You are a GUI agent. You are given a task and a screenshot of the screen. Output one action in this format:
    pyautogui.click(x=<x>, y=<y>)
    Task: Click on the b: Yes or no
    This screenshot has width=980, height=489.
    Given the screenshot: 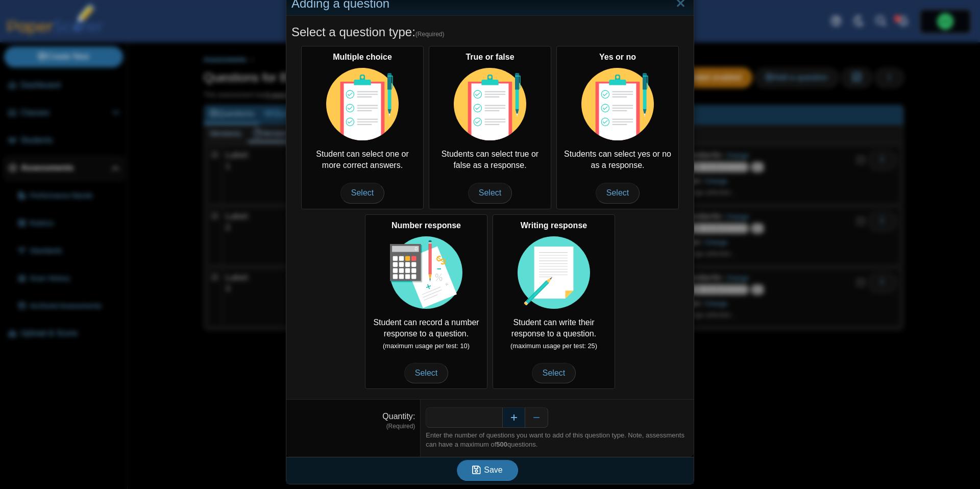 What is the action you would take?
    pyautogui.click(x=618, y=56)
    